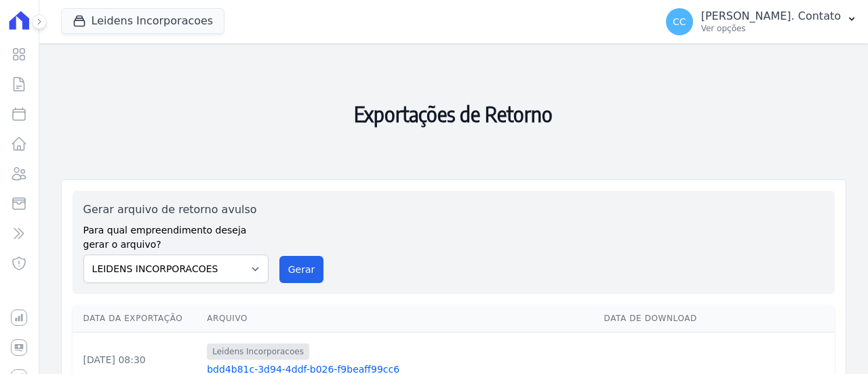 Image resolution: width=868 pixels, height=374 pixels. Describe the element at coordinates (400, 318) in the screenshot. I see `th: Arquivo` at that location.